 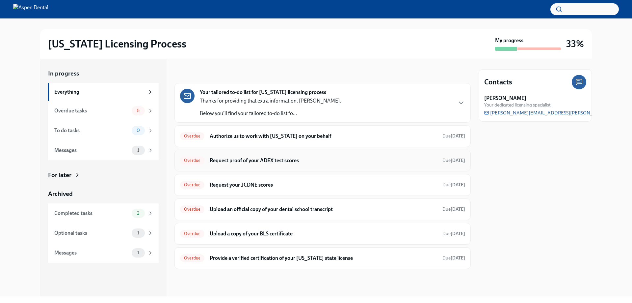 I want to click on div: Archived, so click(x=103, y=194).